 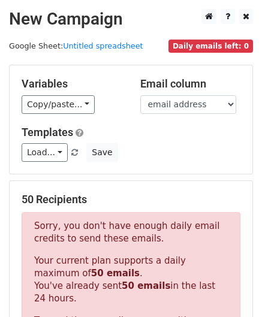 What do you see at coordinates (131, 232) in the screenshot?
I see `p: Sorry, you don't have enough daily email credits to send these emails.` at bounding box center [131, 232].